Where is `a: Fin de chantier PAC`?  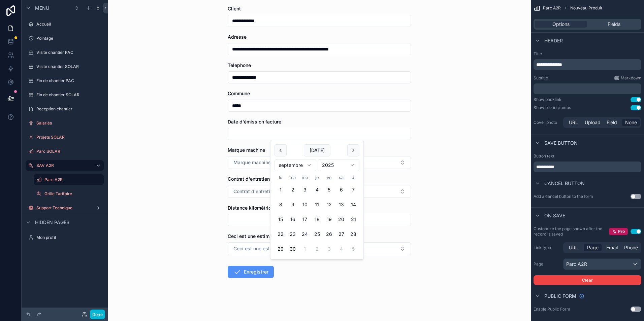 a: Fin de chantier PAC is located at coordinates (65, 81).